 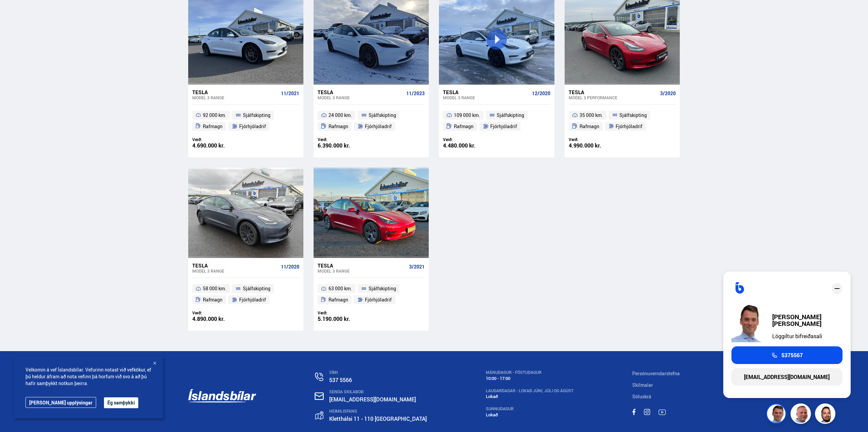 What do you see at coordinates (246, 121) in the screenshot?
I see `a: Tesla Model 3 RANGE 11/2021 92 000 km. Sjálfskipting Rafmagn Fjórhjóladrif Verð: 4.690.000 kr.` at bounding box center [246, 121].